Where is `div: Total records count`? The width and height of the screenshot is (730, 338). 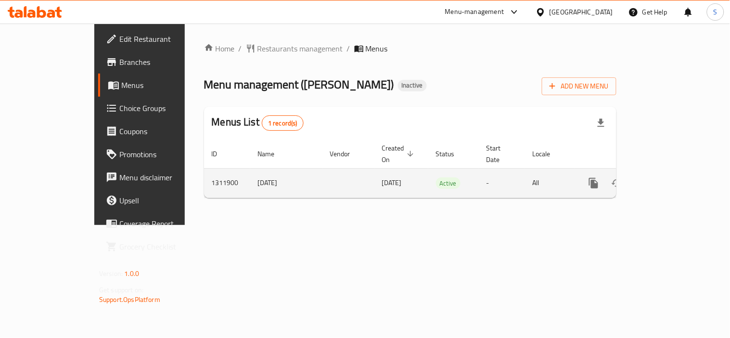 div: Total records count is located at coordinates (283, 123).